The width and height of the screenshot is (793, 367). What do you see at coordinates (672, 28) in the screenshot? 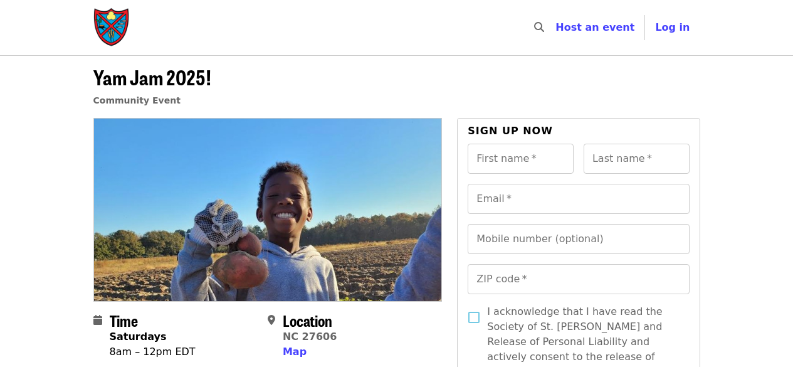
I see `button: Log in` at bounding box center [672, 28].